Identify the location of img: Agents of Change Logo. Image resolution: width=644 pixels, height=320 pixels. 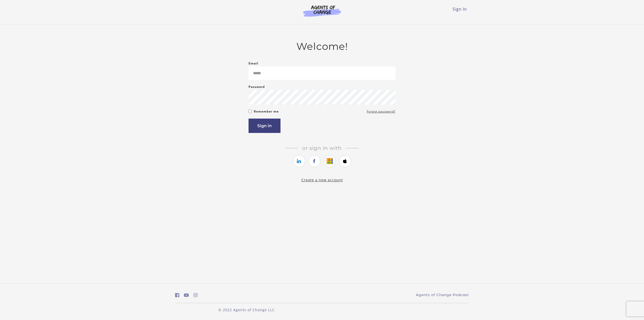
(322, 11).